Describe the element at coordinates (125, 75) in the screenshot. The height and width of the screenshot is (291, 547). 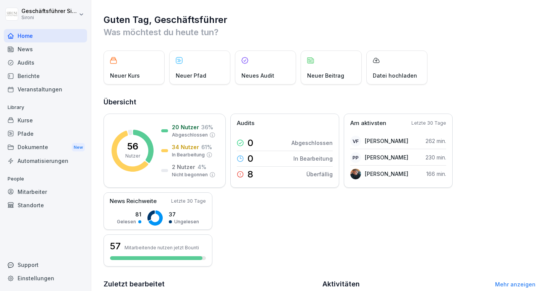
I see `p: Neuer Kurs` at that location.